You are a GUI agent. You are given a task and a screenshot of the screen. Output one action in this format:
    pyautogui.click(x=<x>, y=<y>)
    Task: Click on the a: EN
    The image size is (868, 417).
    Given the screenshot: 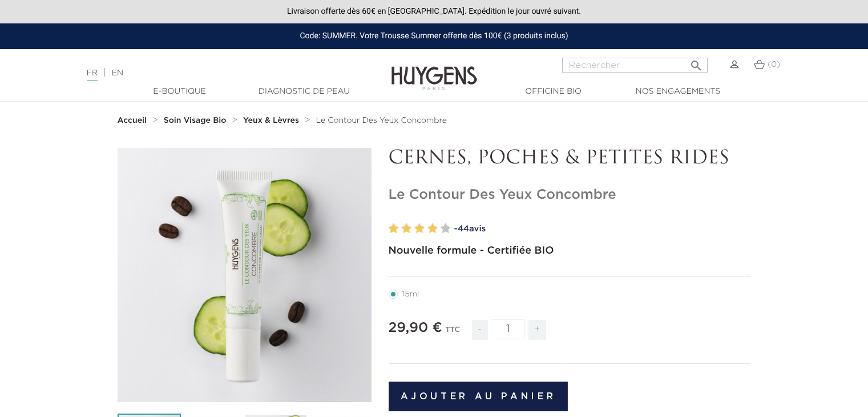 What is the action you would take?
    pyautogui.click(x=117, y=73)
    